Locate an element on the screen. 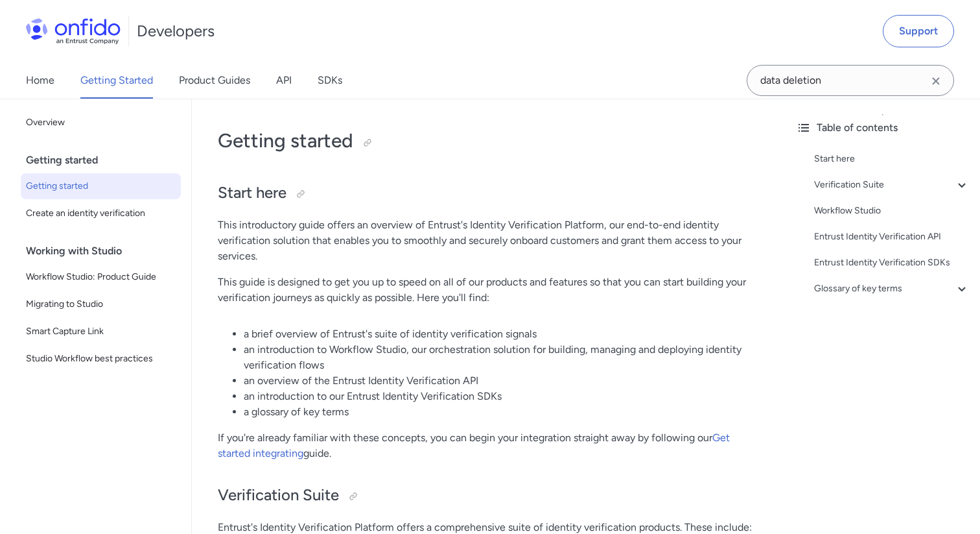 This screenshot has height=534, width=980. span: Workflow Studio: Product Guide is located at coordinates (101, 277).